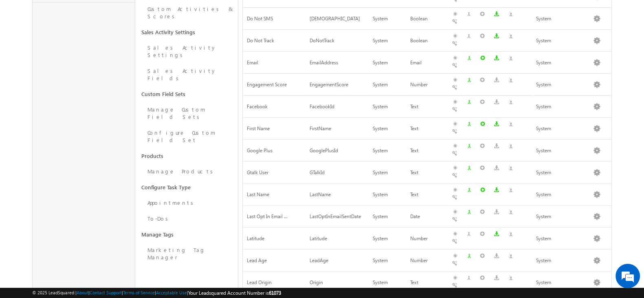 The height and width of the screenshot is (298, 644). What do you see at coordinates (186, 74) in the screenshot?
I see `a: Sales Activity Fields` at bounding box center [186, 74].